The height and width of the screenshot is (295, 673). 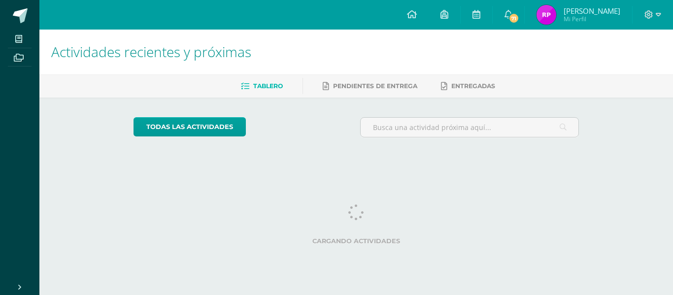 What do you see at coordinates (547, 15) in the screenshot?
I see `img: 612d8540f47d75f38da33de7c34a2a03.png` at bounding box center [547, 15].